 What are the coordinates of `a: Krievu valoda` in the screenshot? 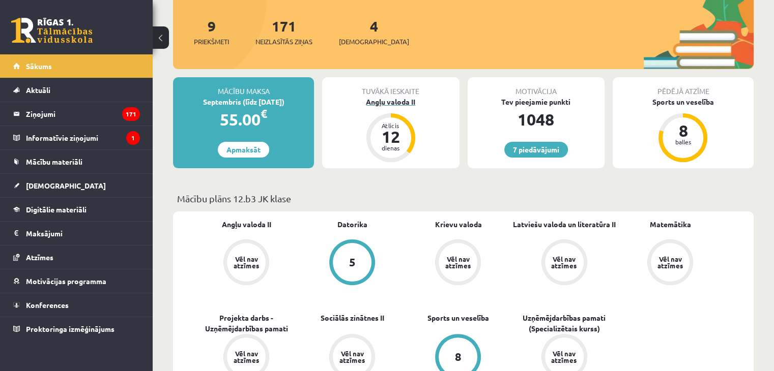 It's located at (458, 224).